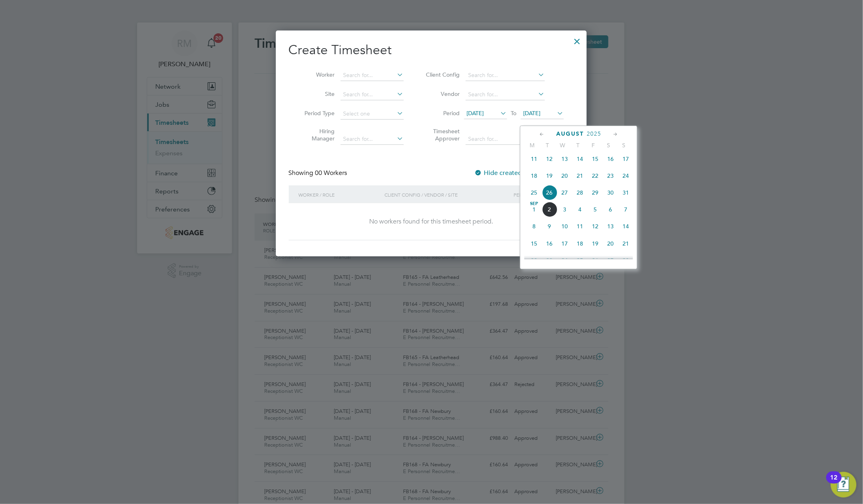 The image size is (863, 504). Describe the element at coordinates (534, 209) in the screenshot. I see `span: 1` at that location.